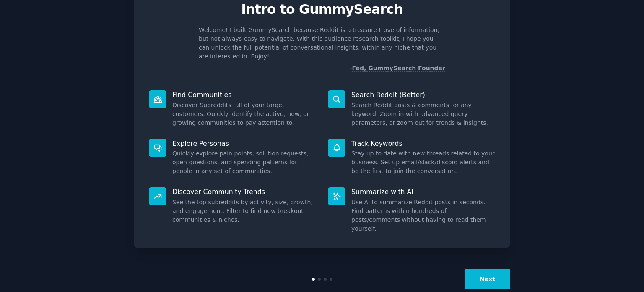 This screenshot has width=644, height=292. Describe the element at coordinates (423, 94) in the screenshot. I see `p: Search Reddit (Better)` at that location.